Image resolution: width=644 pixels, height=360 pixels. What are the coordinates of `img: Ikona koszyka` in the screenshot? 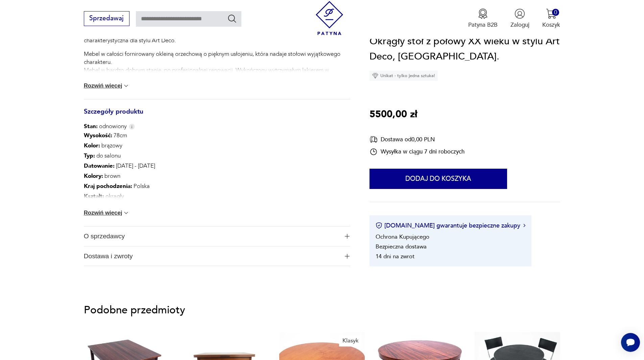 It's located at (551, 13).